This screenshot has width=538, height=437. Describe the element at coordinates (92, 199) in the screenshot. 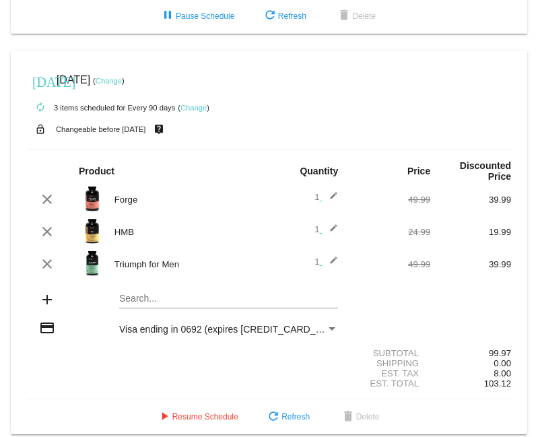

I see `img: Image-1-Carousel-Forge-ARN-1000x1000-1.png` at that location.